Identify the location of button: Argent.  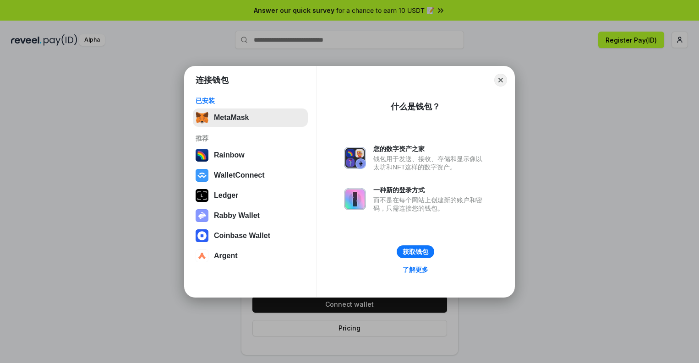
(250, 256).